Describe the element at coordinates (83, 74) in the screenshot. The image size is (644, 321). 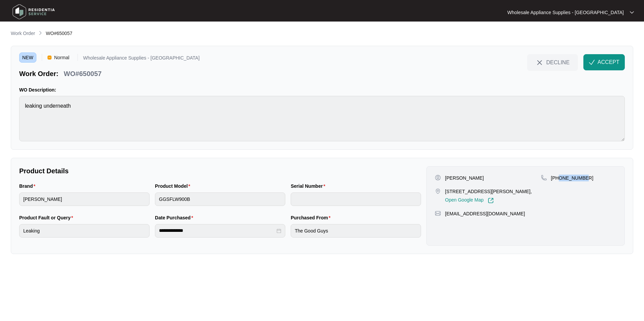
I see `p: WO#650057` at that location.